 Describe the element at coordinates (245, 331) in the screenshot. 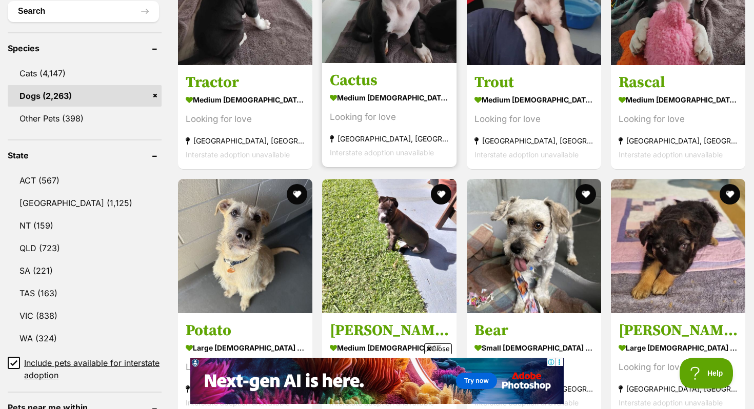

I see `h3: Potato` at that location.